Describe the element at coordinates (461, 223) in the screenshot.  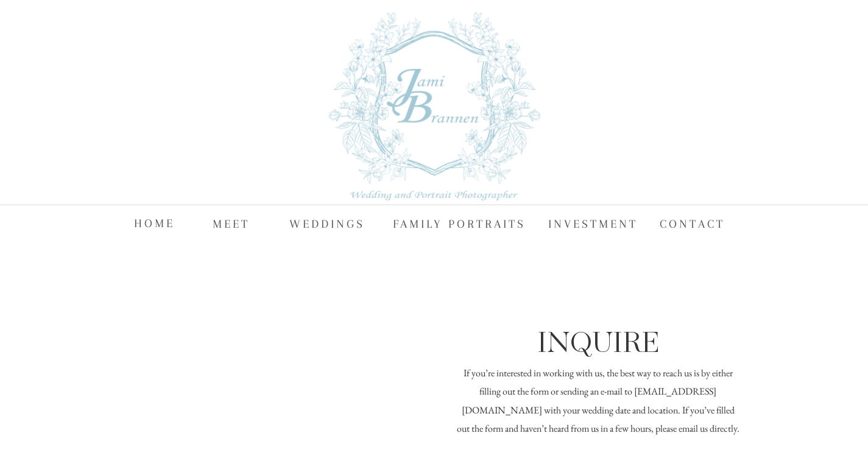
I see `a: FAMILY PORTRAITS` at that location.